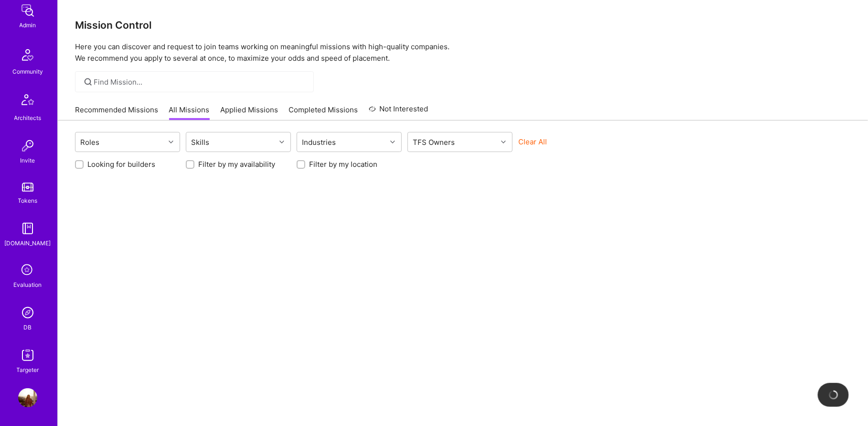  What do you see at coordinates (28, 355) in the screenshot?
I see `img: Skill Targeter` at bounding box center [28, 355].